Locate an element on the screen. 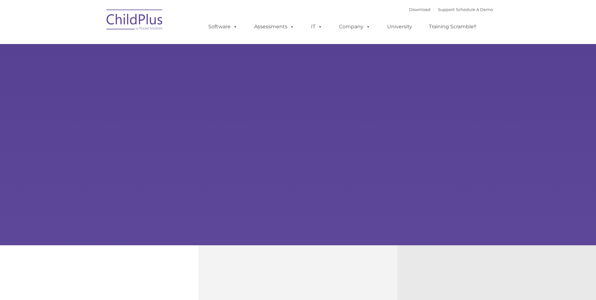  a: IT is located at coordinates (317, 27).